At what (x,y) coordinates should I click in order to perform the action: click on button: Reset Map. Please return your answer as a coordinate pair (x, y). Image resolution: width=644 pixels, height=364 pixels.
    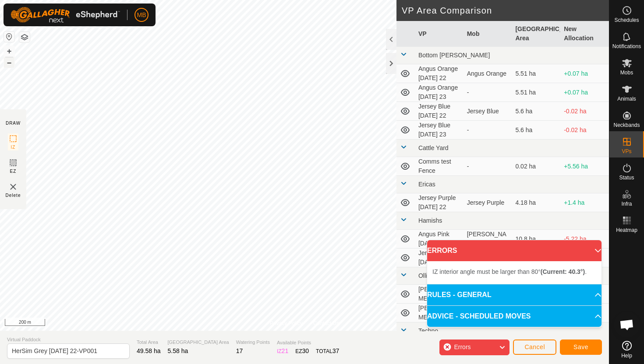
    Looking at the image, I should click on (9, 37).